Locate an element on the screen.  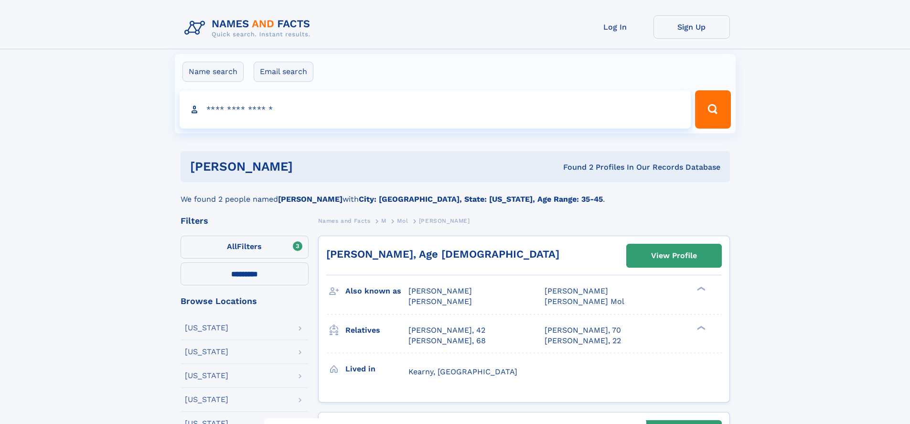
div: View Profile is located at coordinates (674, 255).